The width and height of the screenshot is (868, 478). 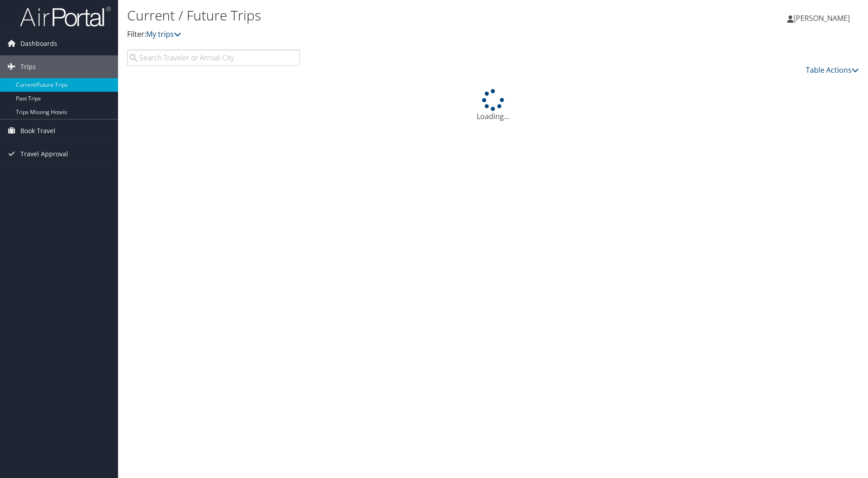 I want to click on span: Trips, so click(x=28, y=67).